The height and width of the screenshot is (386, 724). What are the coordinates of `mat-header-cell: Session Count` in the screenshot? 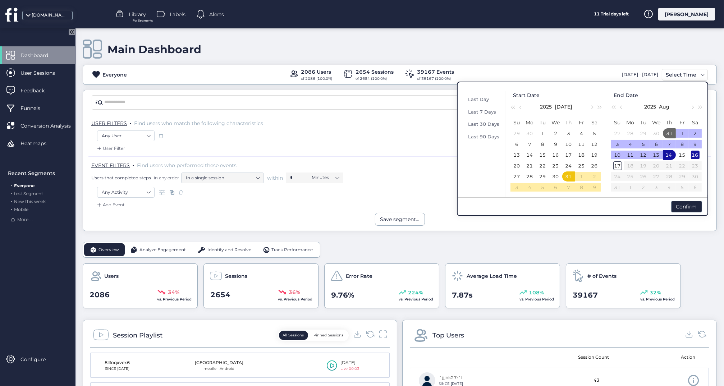 It's located at (594, 358).